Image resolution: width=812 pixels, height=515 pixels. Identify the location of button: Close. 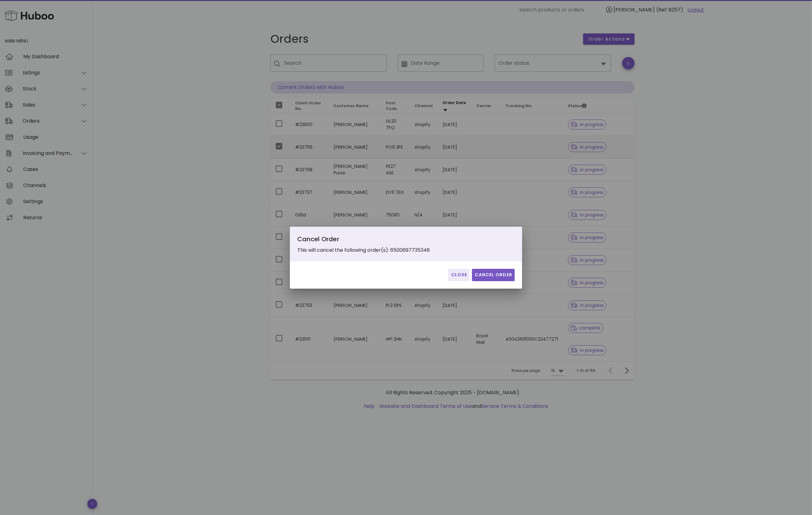
(459, 275).